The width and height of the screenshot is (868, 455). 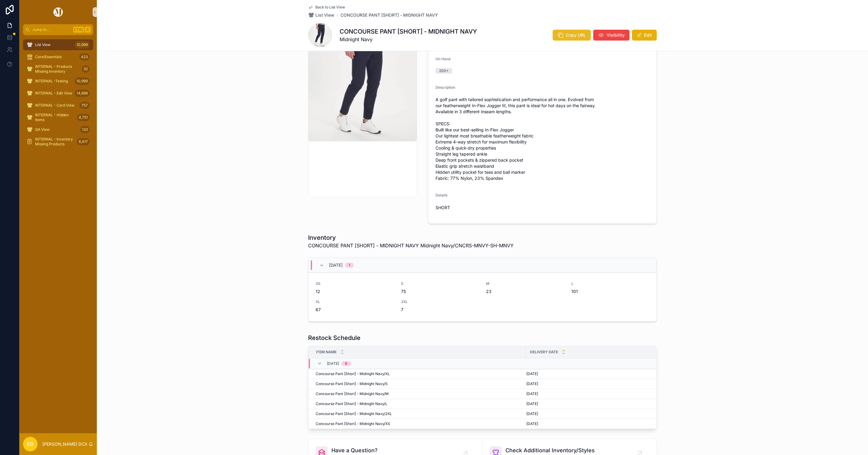 I want to click on a: INTERNAL - Products Missing Inventory32, so click(x=58, y=69).